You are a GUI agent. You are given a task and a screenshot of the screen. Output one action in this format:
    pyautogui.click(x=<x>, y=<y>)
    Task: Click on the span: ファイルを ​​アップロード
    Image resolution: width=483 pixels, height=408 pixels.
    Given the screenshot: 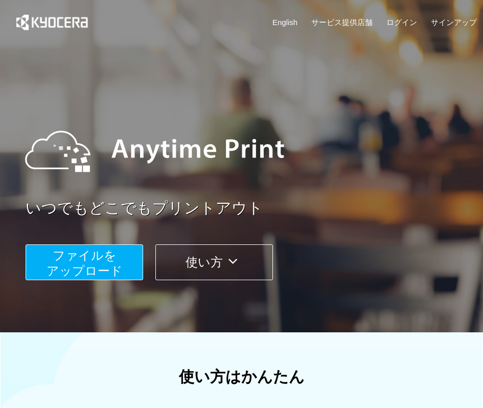 What is the action you would take?
    pyautogui.click(x=84, y=263)
    